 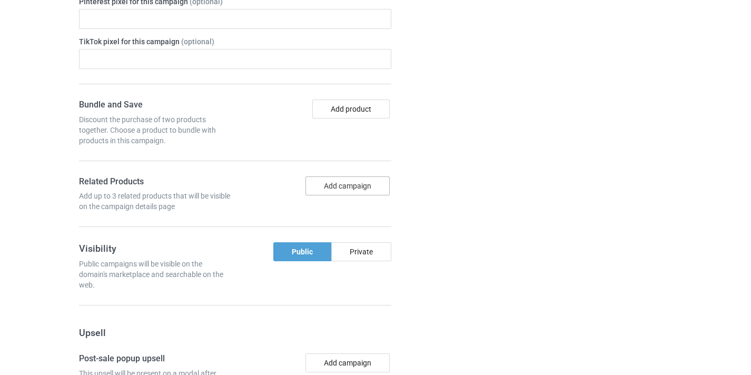 What do you see at coordinates (155, 248) in the screenshot?
I see `h3: Visibility` at bounding box center [155, 248].